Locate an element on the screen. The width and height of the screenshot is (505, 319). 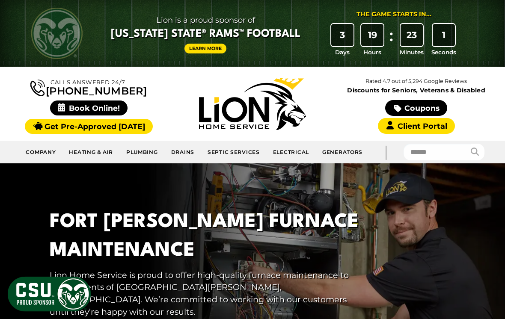
a: Learn More is located at coordinates (205, 48).